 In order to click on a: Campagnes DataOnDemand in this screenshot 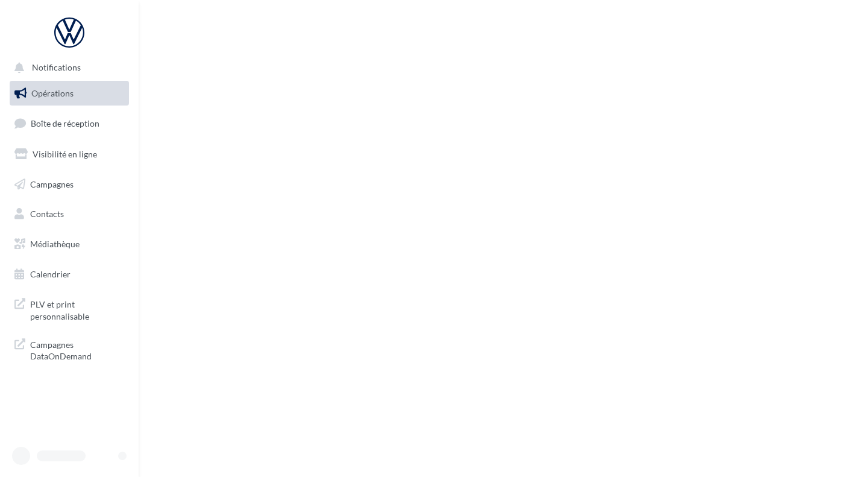, I will do `click(69, 349)`.